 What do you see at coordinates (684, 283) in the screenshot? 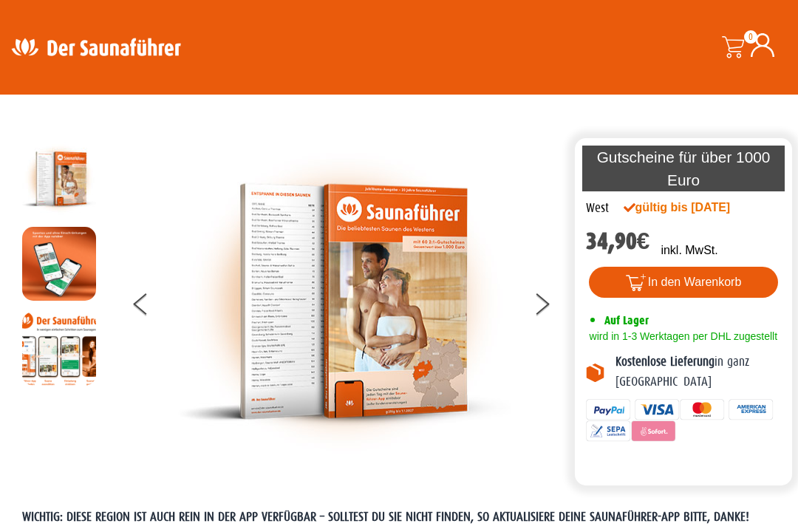
I see `button: In den Warenkorb` at bounding box center [684, 283].